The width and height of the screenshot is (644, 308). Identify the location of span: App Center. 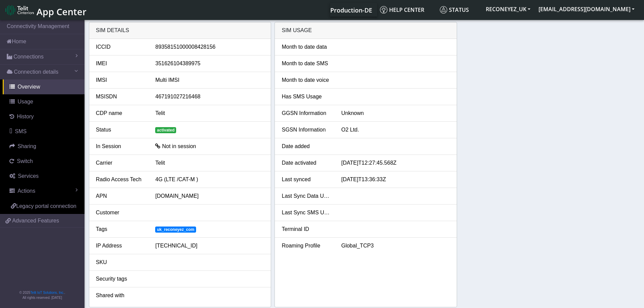
(61, 12).